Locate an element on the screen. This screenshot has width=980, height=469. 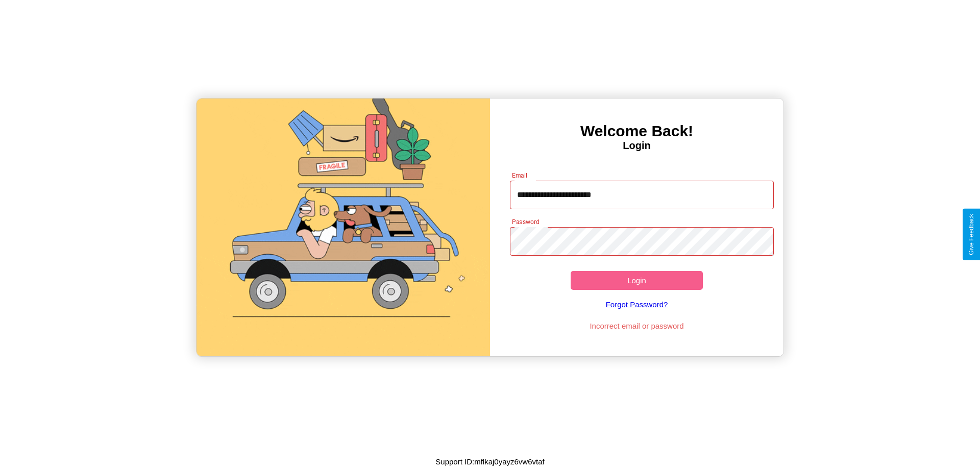
div: Give Feedback is located at coordinates (971, 234).